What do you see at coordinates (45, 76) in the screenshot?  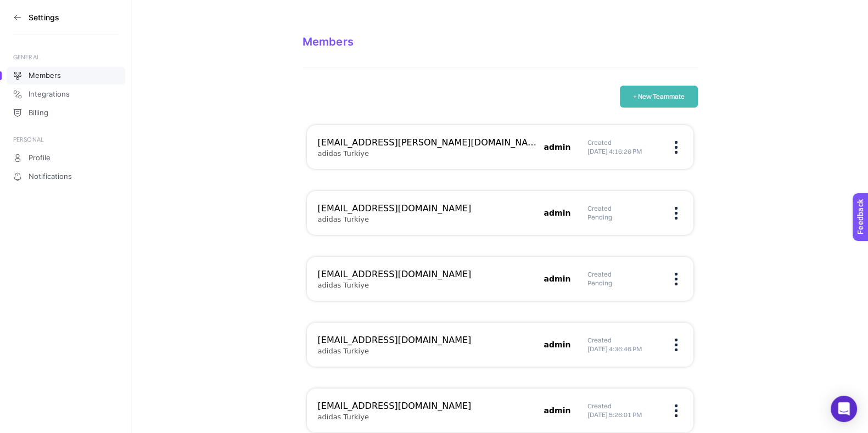 I see `span: Members` at bounding box center [45, 76].